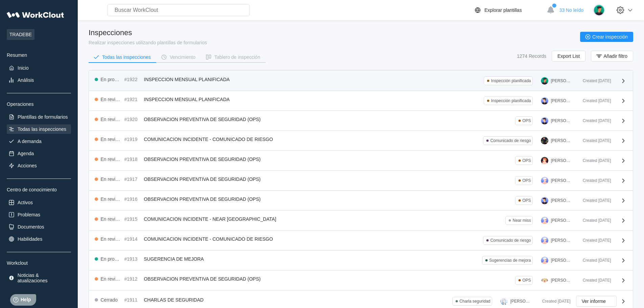 The width and height of the screenshot is (644, 308). What do you see at coordinates (29, 141) in the screenshot?
I see `div: A demanda` at bounding box center [29, 141].